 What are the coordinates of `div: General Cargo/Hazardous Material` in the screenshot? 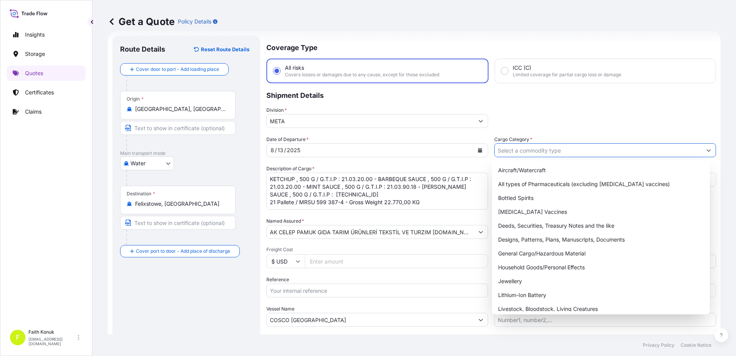 It's located at (601, 253).